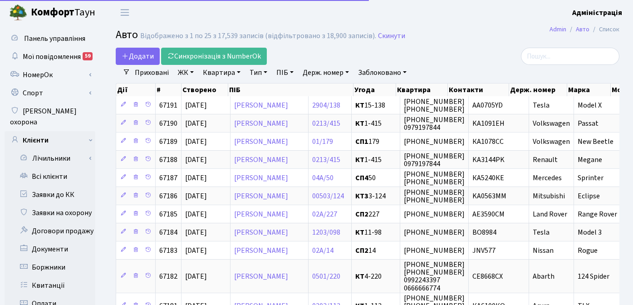 The image size is (633, 305). I want to click on a: Приховані, so click(152, 73).